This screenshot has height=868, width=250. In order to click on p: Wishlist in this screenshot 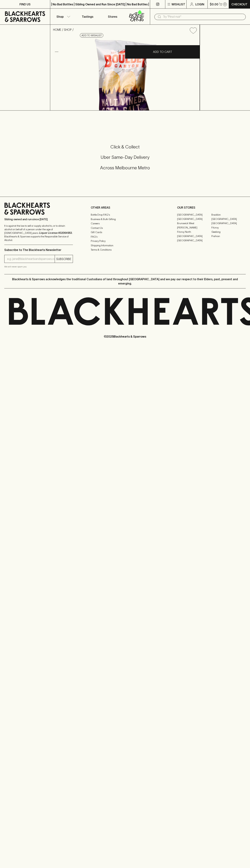, I will do `click(178, 5)`.